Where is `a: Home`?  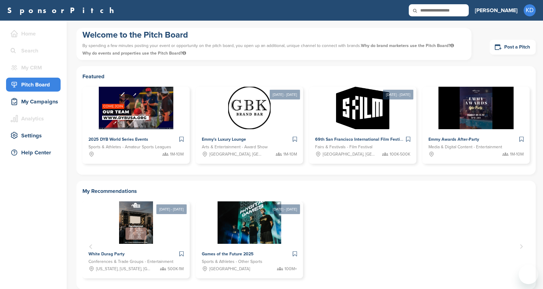
a: Home is located at coordinates (33, 34).